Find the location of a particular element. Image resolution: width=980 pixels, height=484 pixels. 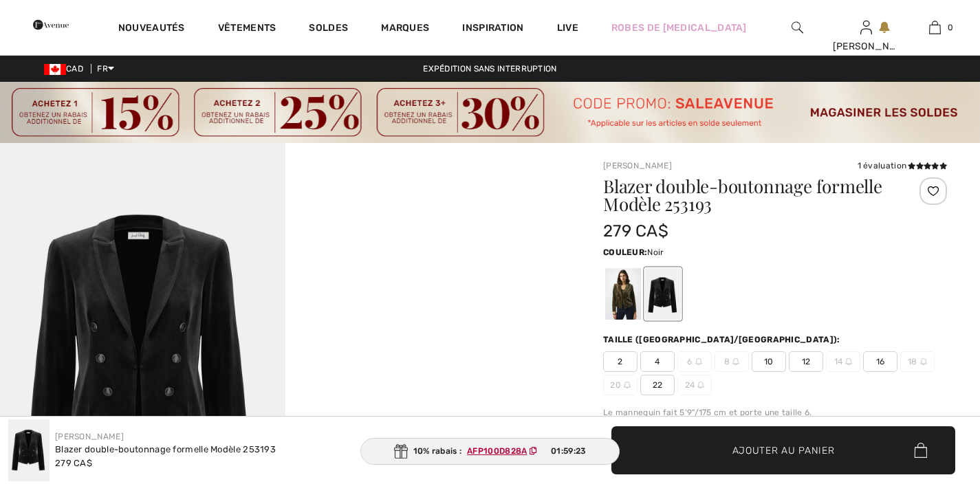

span: 14 is located at coordinates (844, 362).